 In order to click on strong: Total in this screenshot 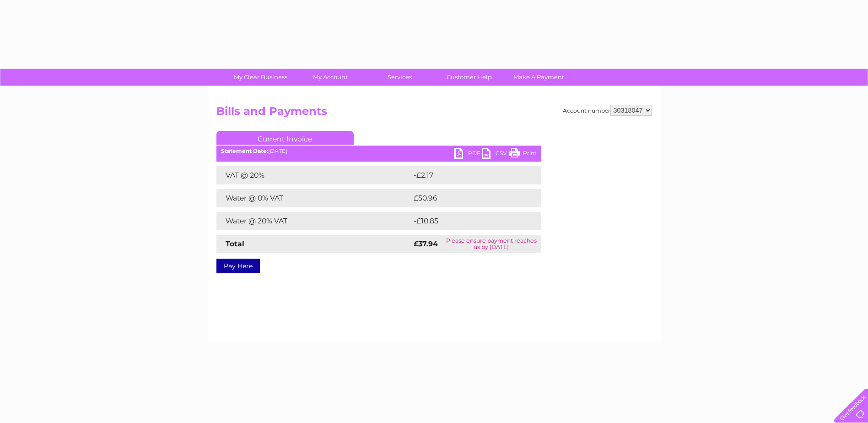, I will do `click(235, 244)`.